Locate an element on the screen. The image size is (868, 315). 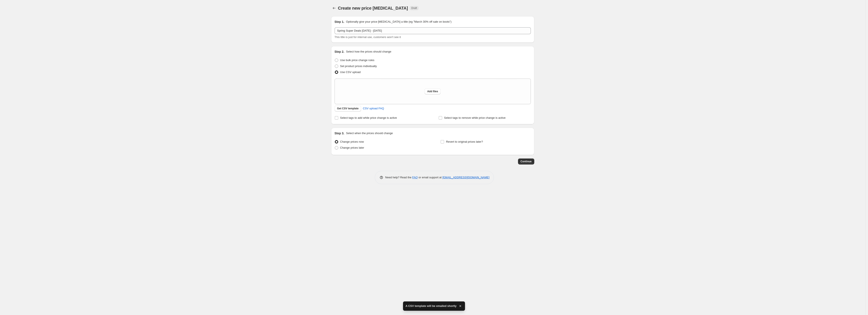
span: Select tags to add while price change is active is located at coordinates (369, 117).